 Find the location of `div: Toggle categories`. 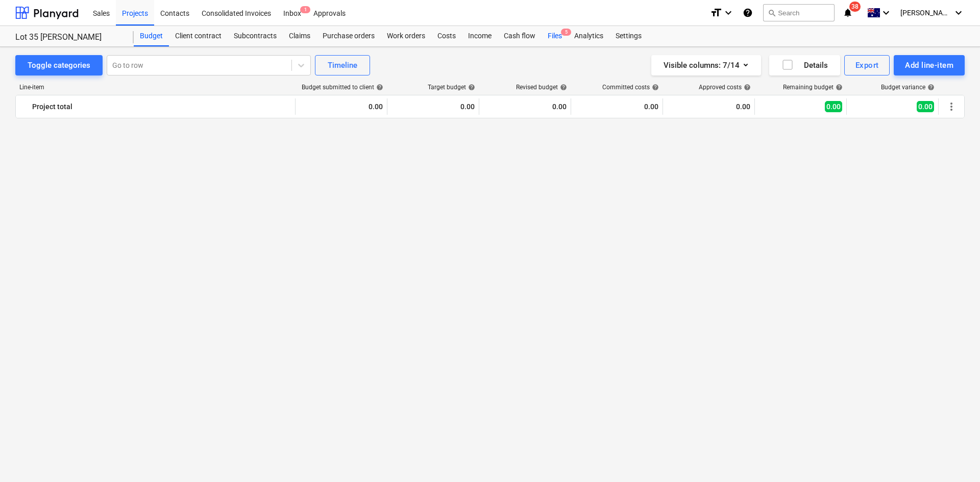

div: Toggle categories is located at coordinates (59, 66).